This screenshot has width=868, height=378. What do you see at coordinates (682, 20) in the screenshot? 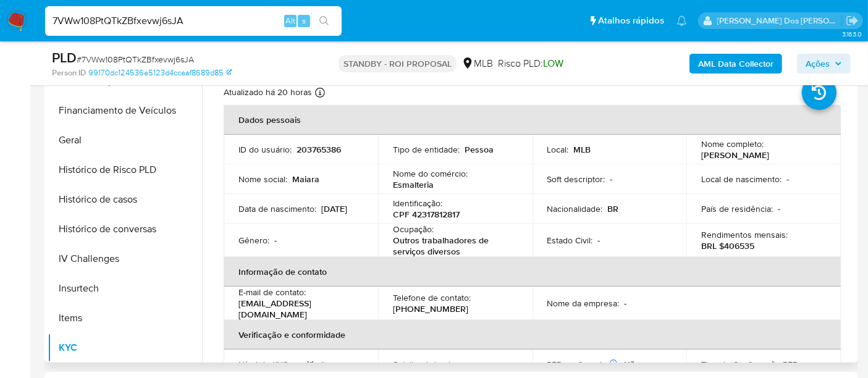
I see `a: Notificações` at bounding box center [682, 20].